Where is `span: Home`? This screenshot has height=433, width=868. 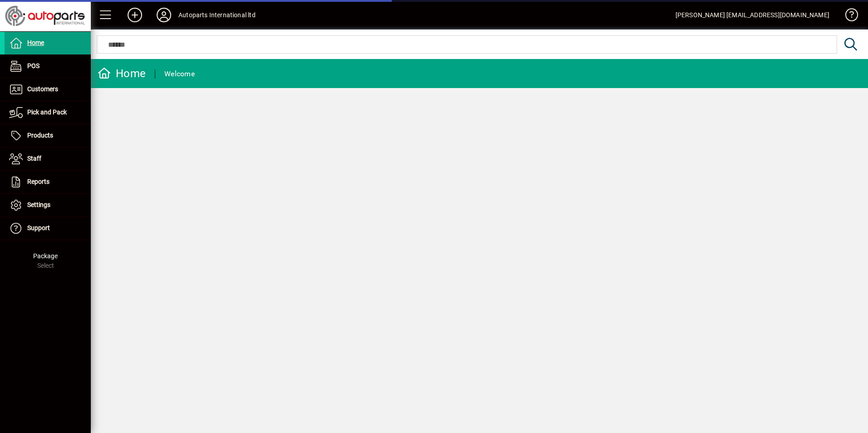
span: Home is located at coordinates (36, 43).